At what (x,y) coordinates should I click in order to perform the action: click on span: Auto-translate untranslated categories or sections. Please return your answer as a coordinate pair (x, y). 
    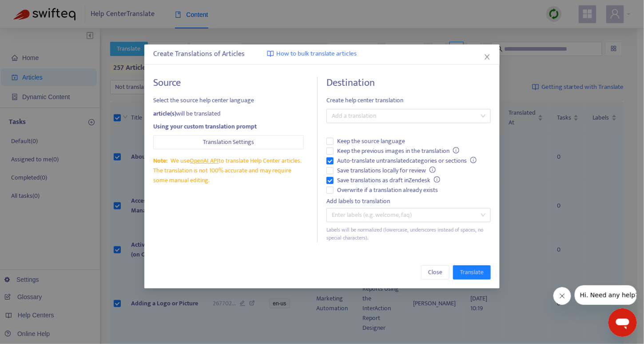
    Looking at the image, I should click on (407, 161).